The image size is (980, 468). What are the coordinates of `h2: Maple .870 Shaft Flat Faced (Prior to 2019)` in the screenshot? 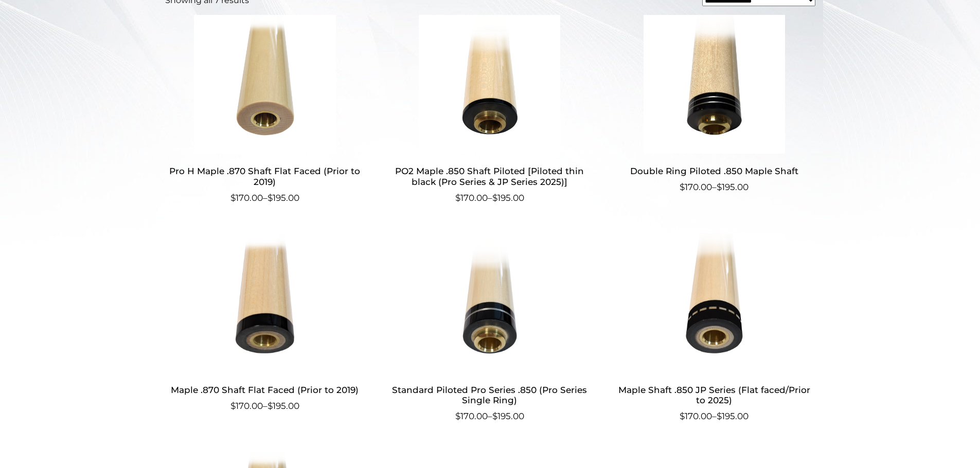 It's located at (265, 390).